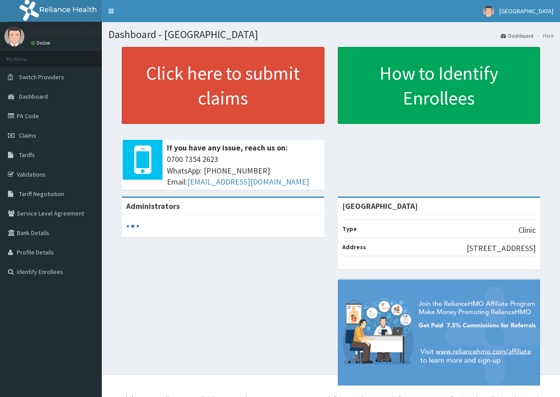 This screenshot has width=560, height=397. What do you see at coordinates (527, 230) in the screenshot?
I see `p: Clinic` at bounding box center [527, 230].